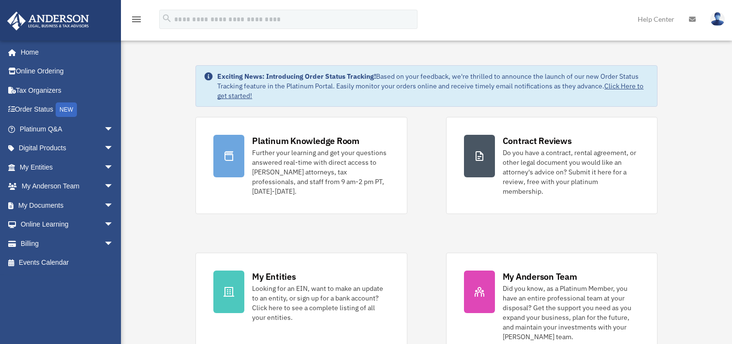 This screenshot has width=732, height=344. Describe the element at coordinates (551, 165) in the screenshot. I see `a: Contract Reviews Do you have a contract, rental agreement, or other legal document you would like...` at that location.